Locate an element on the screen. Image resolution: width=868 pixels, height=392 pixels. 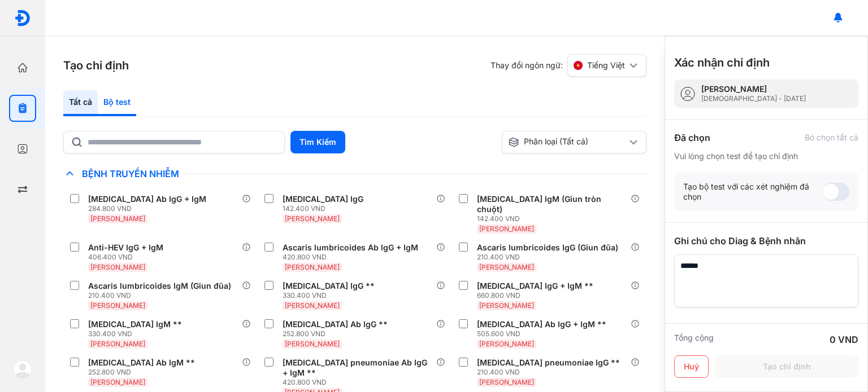
h3: Tạo chỉ định is located at coordinates (96, 65).